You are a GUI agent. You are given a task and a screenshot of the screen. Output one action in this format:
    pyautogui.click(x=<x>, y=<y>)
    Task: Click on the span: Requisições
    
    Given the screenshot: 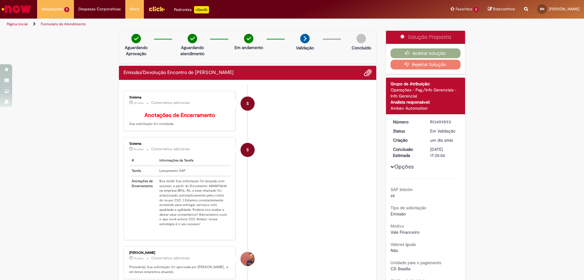 What is the action you would take?
    pyautogui.click(x=52, y=9)
    